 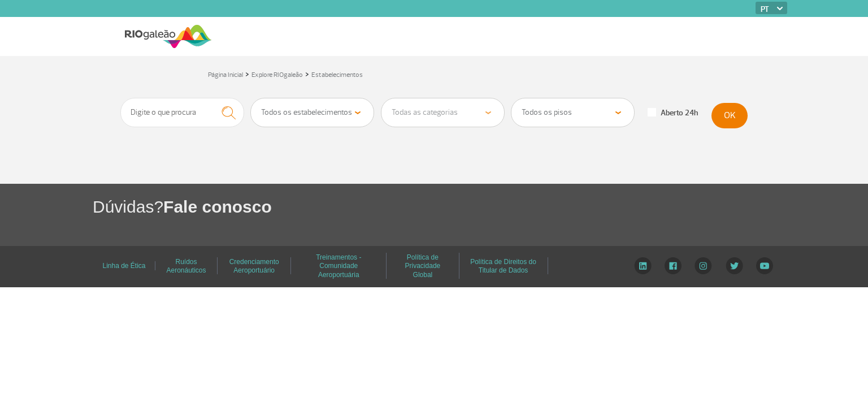 What do you see at coordinates (338, 266) in the screenshot?
I see `a: Treinamentos - Comunidade Aeroportuária` at bounding box center [338, 266].